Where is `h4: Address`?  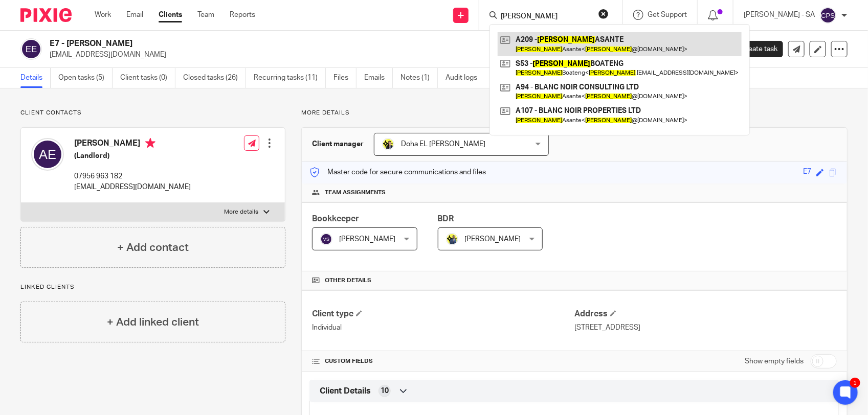 h4: Address is located at coordinates (705, 314).